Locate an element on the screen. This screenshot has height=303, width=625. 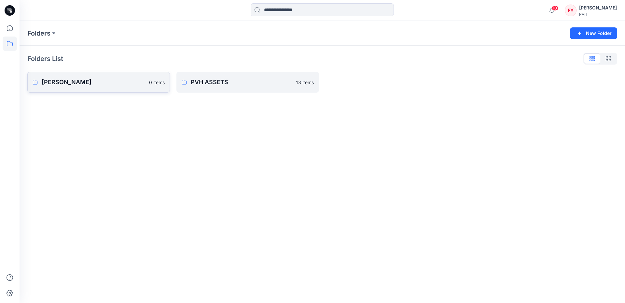
p: 0 items is located at coordinates (157, 82).